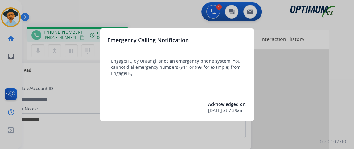 The image size is (354, 149). I want to click on span: Acknowledged on:, so click(227, 104).